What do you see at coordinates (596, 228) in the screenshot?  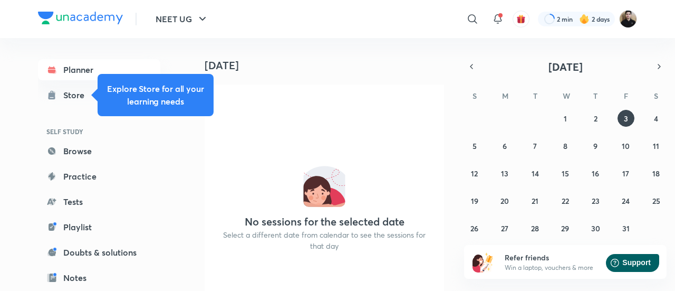 I see `abbr: October 30, 2025` at bounding box center [596, 228].